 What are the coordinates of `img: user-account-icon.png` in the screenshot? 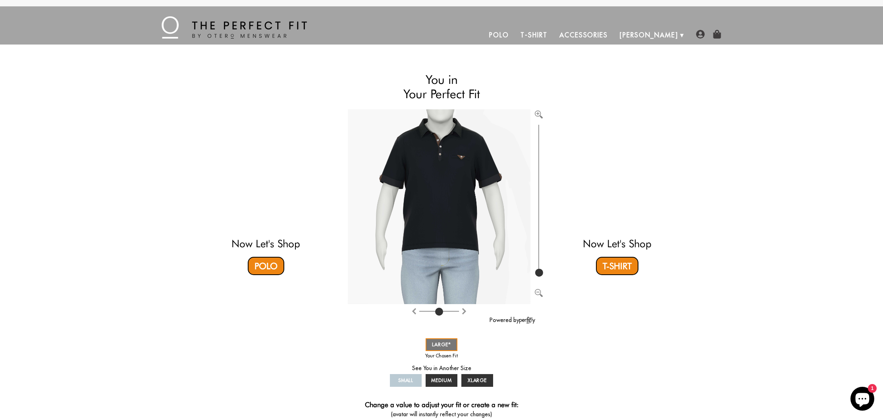 It's located at (701, 34).